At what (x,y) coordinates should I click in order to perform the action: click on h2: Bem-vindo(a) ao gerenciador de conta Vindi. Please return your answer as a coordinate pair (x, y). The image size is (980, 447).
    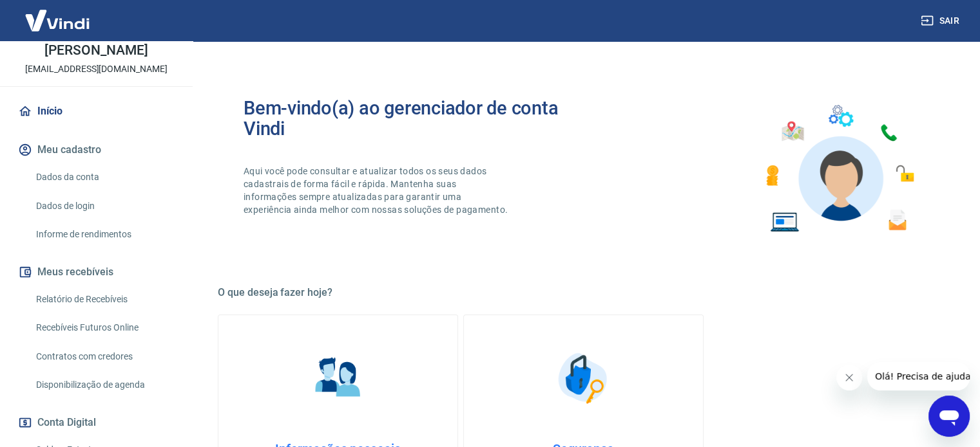
    Looking at the image, I should click on (414, 119).